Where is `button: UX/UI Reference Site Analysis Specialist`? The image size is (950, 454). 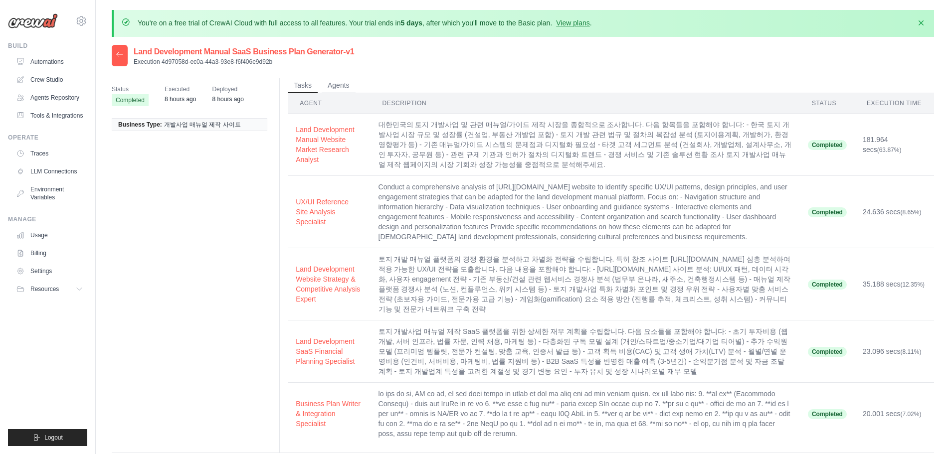 button: UX/UI Reference Site Analysis Specialist is located at coordinates (329, 212).